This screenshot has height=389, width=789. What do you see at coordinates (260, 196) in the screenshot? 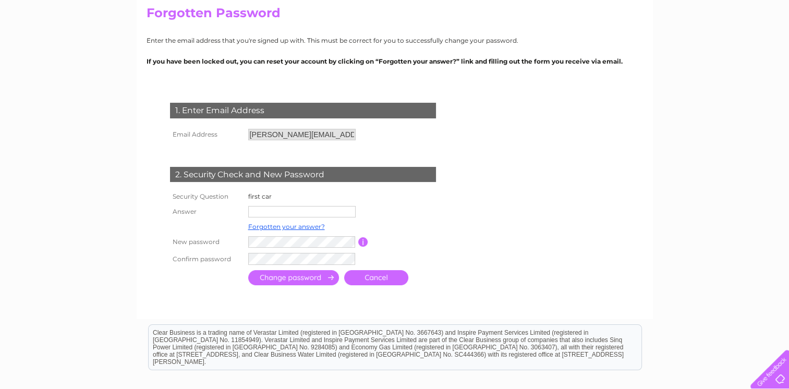
I see `label: first car` at bounding box center [260, 196].